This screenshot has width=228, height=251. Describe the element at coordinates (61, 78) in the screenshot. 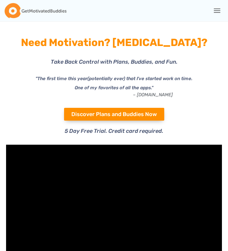

I see `i: "The first time this year` at that location.